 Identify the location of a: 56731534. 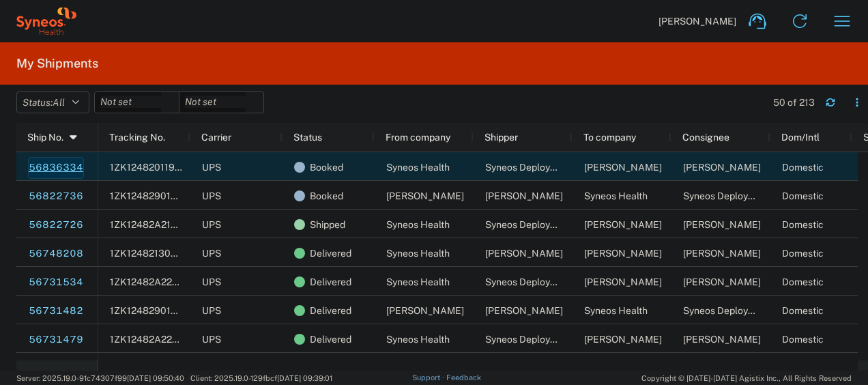
(56, 282).